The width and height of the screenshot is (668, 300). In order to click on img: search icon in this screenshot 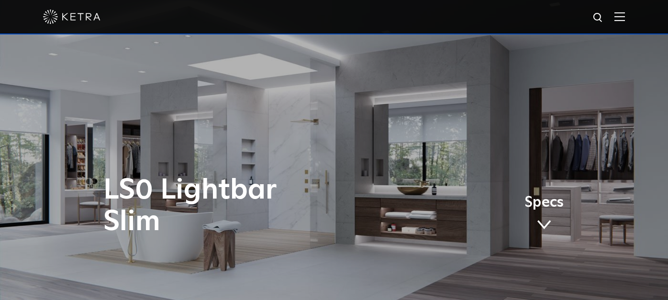, I will do `click(598, 18)`.